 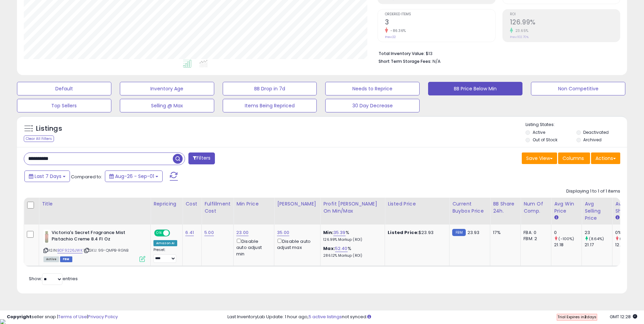 I want to click on div: FBM: 2, so click(x=534, y=239).